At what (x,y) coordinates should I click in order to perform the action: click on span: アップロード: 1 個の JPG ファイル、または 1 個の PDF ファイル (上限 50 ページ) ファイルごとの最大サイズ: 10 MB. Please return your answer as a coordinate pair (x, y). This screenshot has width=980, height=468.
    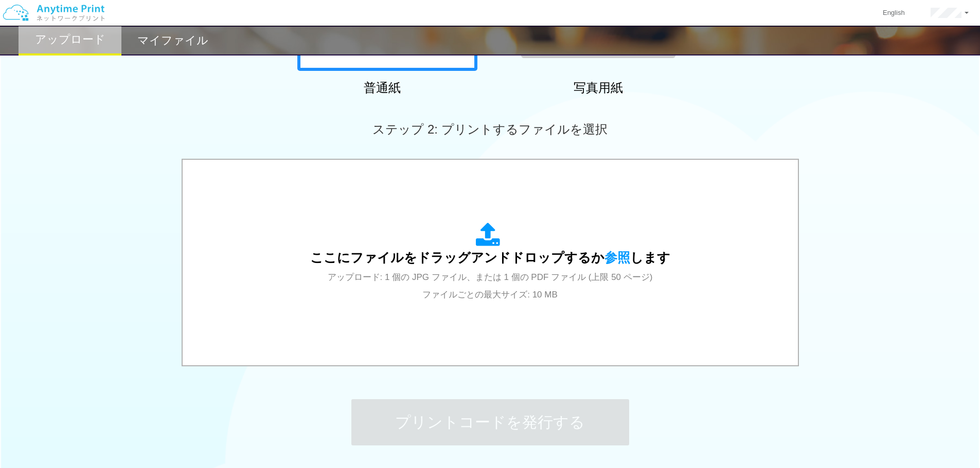
    Looking at the image, I should click on (490, 286).